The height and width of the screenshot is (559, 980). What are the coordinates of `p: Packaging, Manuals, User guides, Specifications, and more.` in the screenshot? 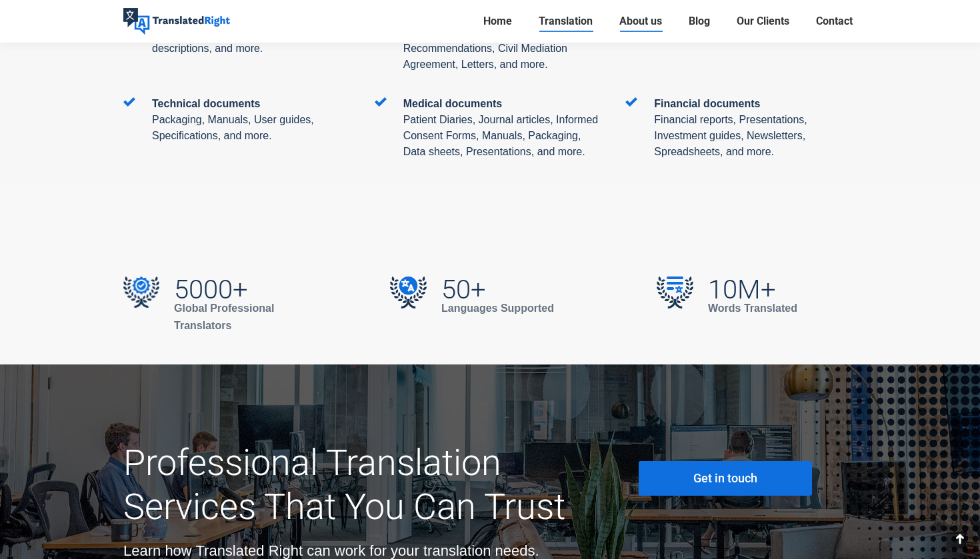 It's located at (253, 128).